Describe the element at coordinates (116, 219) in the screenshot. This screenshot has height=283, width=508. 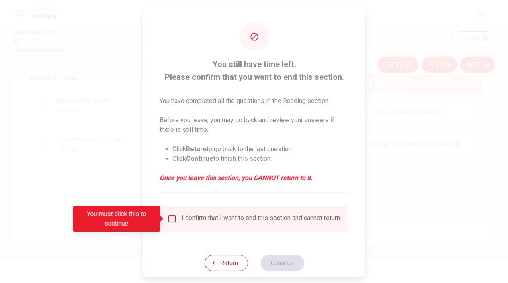
I see `div: You must click this to continue` at that location.